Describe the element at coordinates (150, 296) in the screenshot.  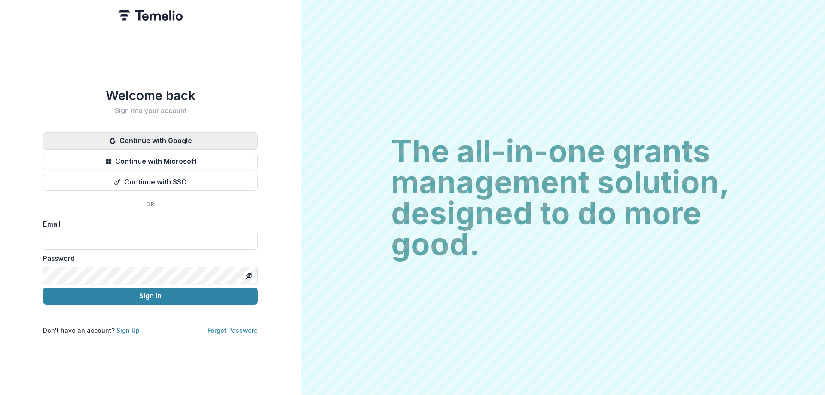
I see `button: Sign In` at that location.